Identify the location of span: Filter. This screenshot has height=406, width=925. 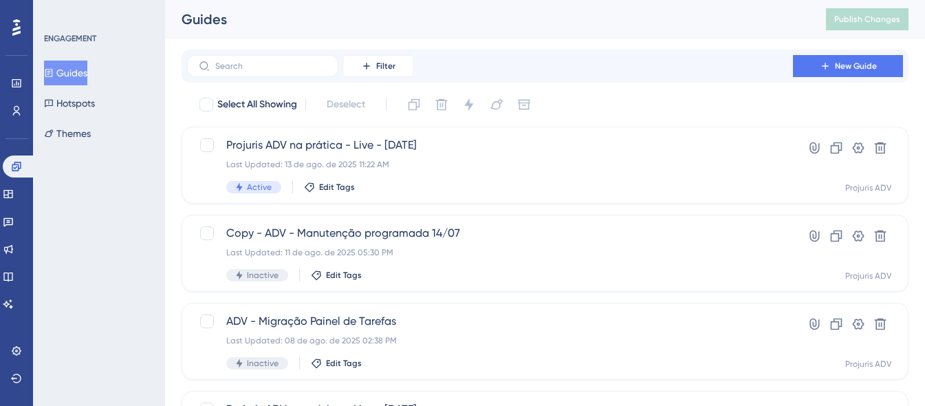
(386, 66).